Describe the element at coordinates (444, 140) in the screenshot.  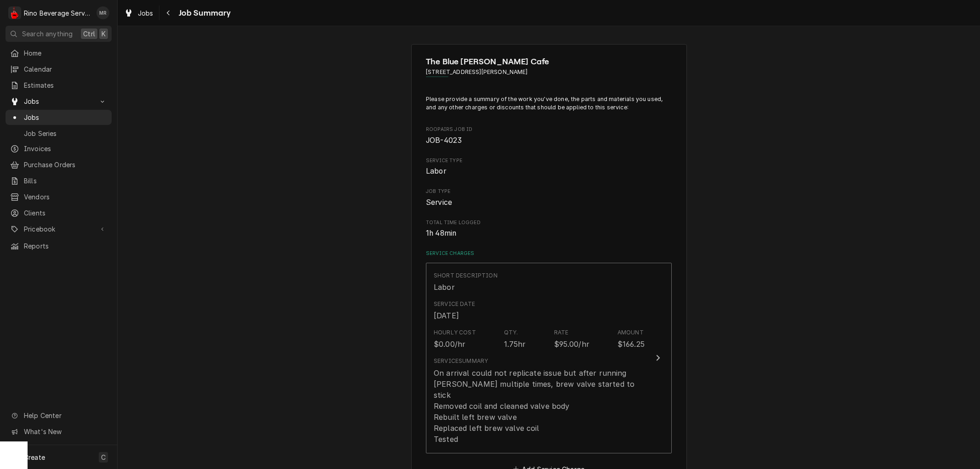
I see `span: JOB-4023` at that location.